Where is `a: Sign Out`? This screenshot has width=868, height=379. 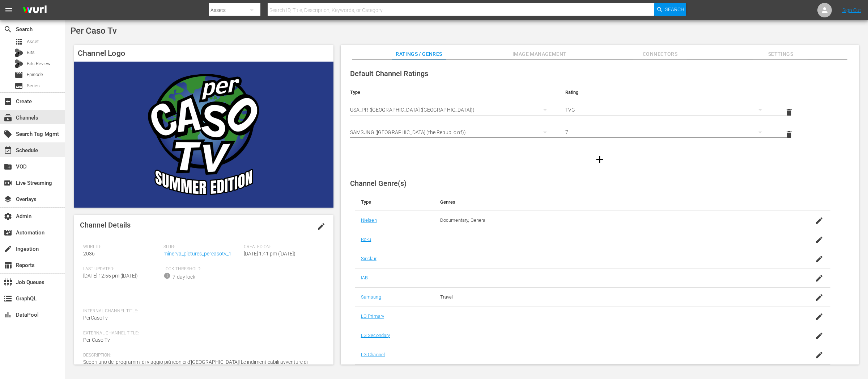 a: Sign Out is located at coordinates (852, 10).